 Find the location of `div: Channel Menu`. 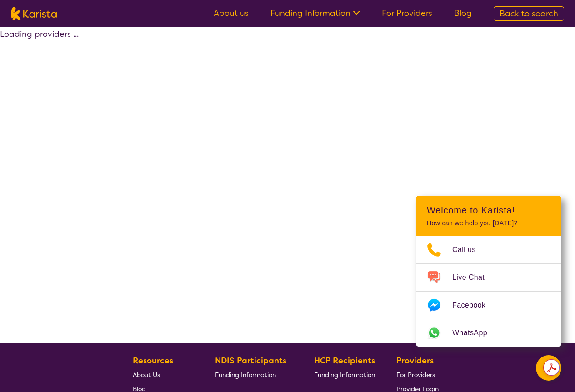

div: Channel Menu is located at coordinates (488, 271).